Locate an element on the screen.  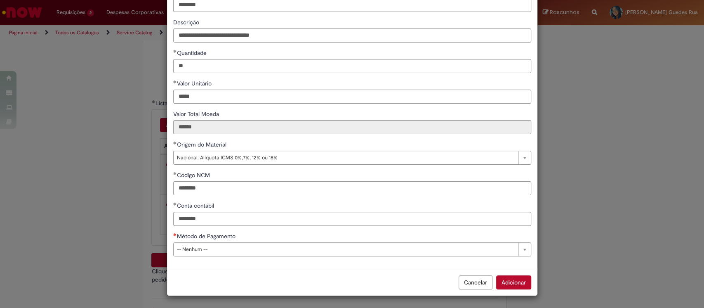
span: Conta contábil is located at coordinates (196, 205).